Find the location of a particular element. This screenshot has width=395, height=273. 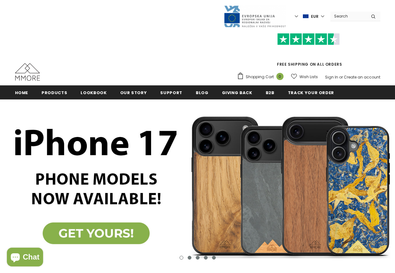

span: Home is located at coordinates (22, 92).